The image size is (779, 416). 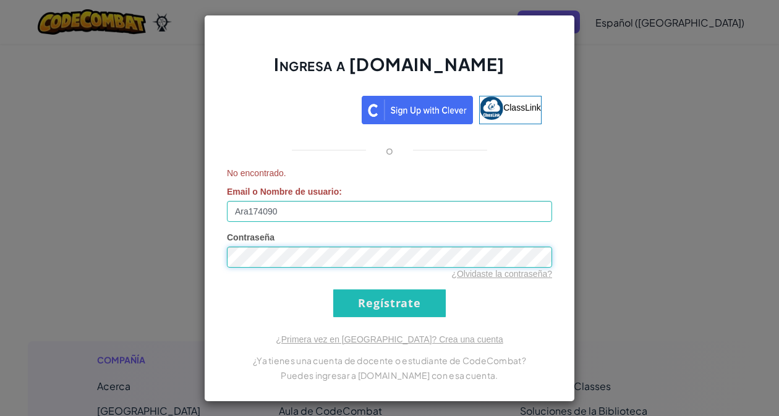 I want to click on span: Email o Nombre de usuario, so click(x=283, y=192).